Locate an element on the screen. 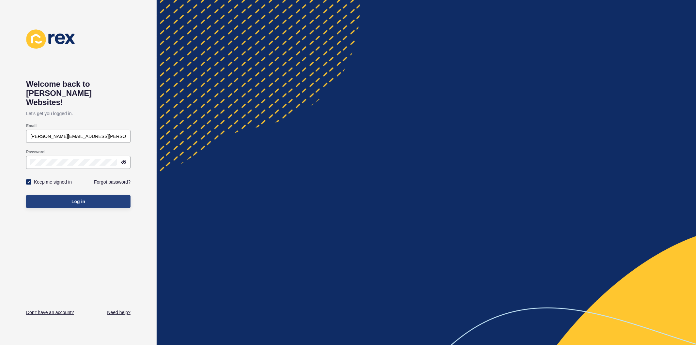  label: Password is located at coordinates (35, 152).